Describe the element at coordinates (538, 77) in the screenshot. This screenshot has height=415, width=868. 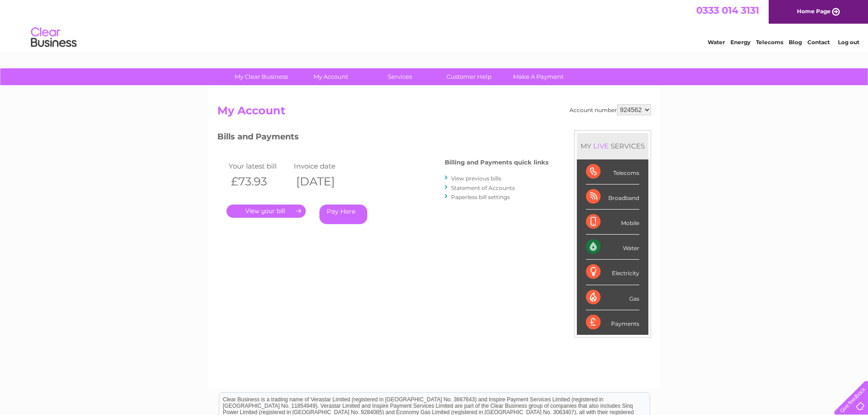
I see `a: Make A Payment` at that location.